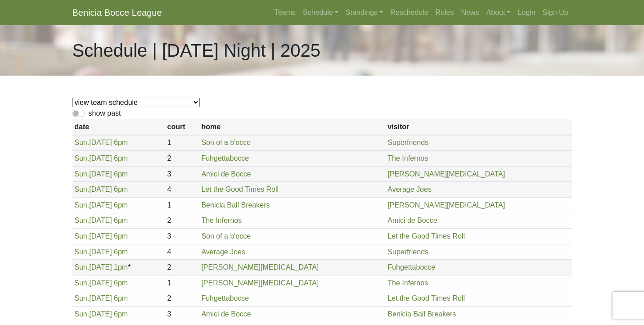 The width and height of the screenshot is (644, 325). I want to click on th: visitor, so click(479, 127).